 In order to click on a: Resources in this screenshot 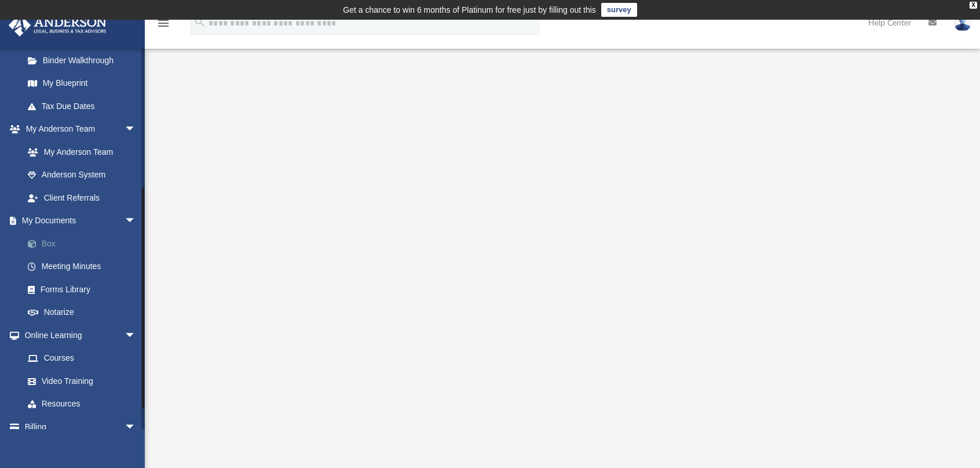, I will do `click(82, 404)`.